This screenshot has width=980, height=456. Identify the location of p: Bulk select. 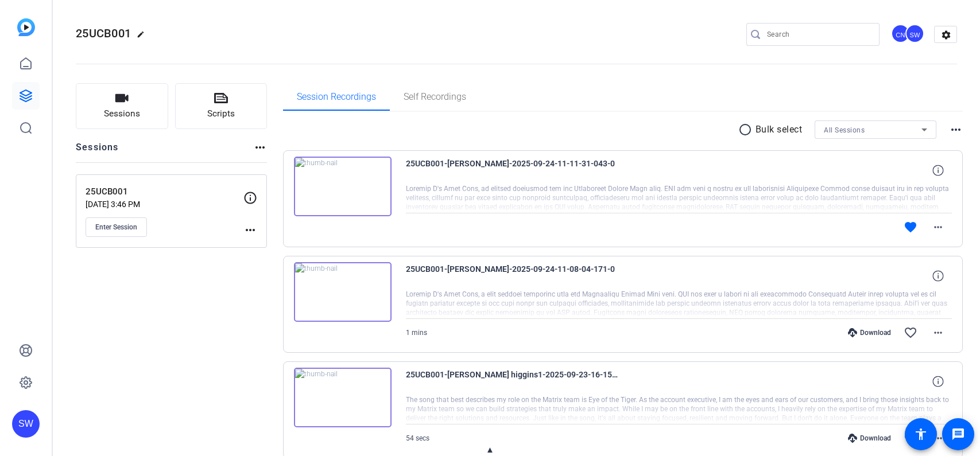
(779, 129).